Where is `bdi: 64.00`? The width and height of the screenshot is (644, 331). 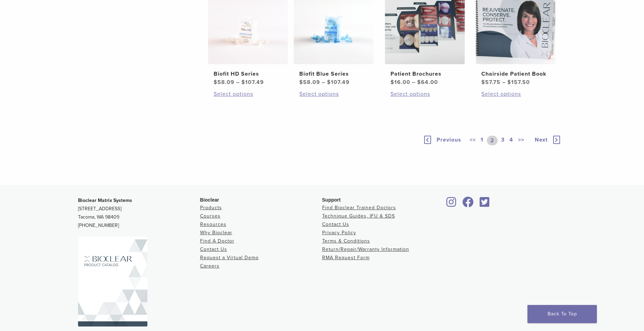 bdi: 64.00 is located at coordinates (428, 82).